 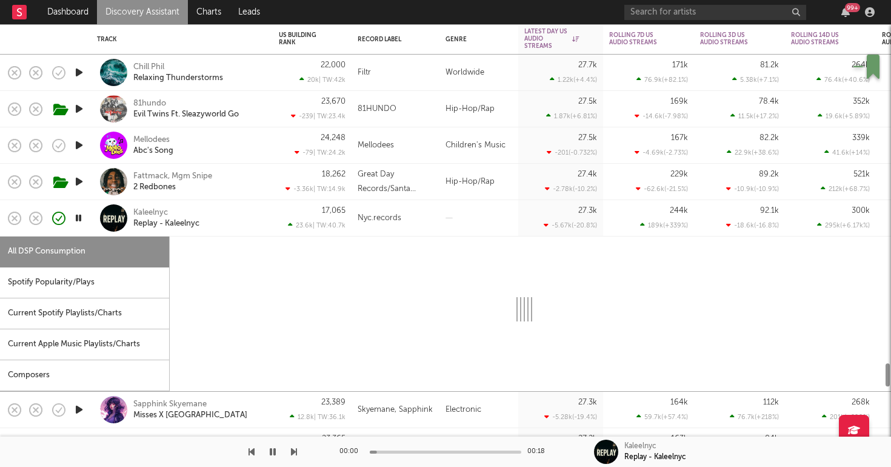 What do you see at coordinates (178, 78) in the screenshot?
I see `a: Relaxing Thunderstorms` at bounding box center [178, 78].